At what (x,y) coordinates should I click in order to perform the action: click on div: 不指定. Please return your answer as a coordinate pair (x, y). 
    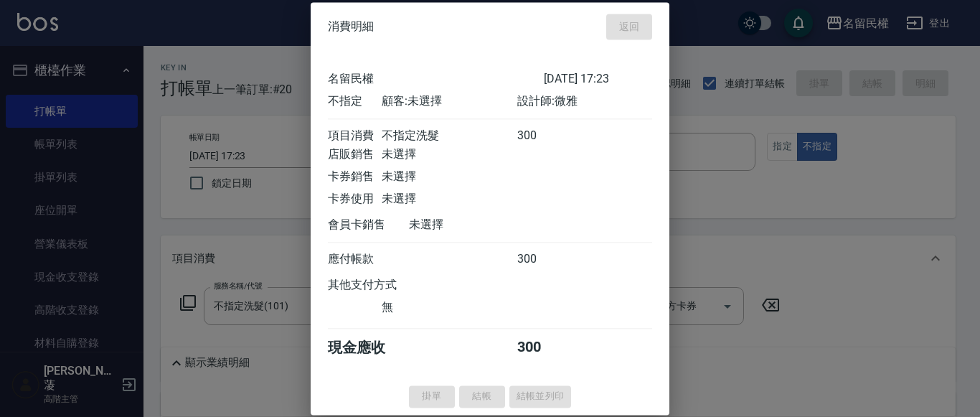
    Looking at the image, I should click on (354, 101).